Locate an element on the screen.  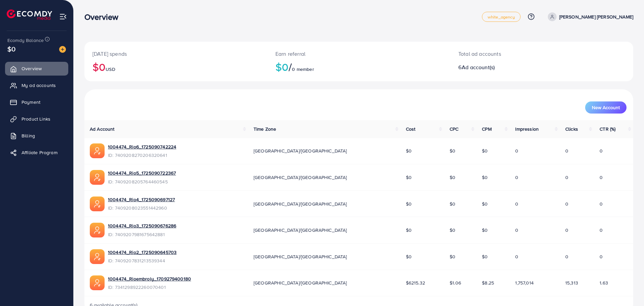
span: Payment is located at coordinates (31, 102).